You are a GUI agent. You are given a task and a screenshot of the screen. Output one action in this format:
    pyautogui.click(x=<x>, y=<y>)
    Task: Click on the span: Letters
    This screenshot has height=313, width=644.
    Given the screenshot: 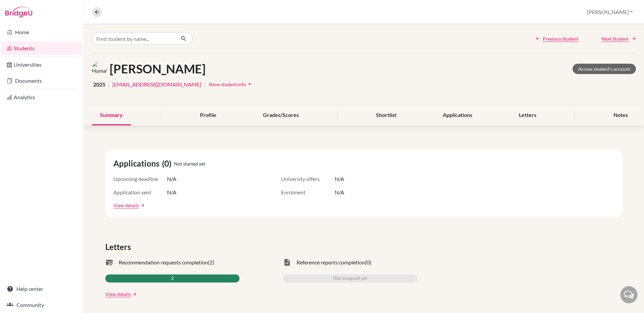 What is the action you would take?
    pyautogui.click(x=119, y=247)
    